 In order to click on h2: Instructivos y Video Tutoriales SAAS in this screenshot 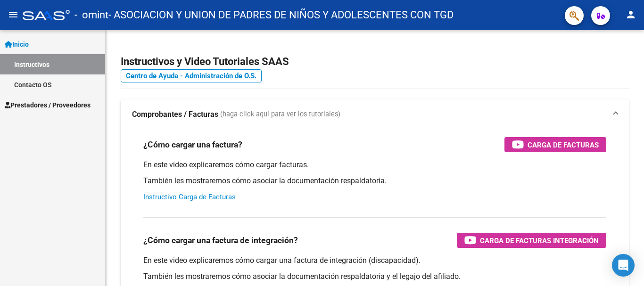, I will do `click(374, 62)`.